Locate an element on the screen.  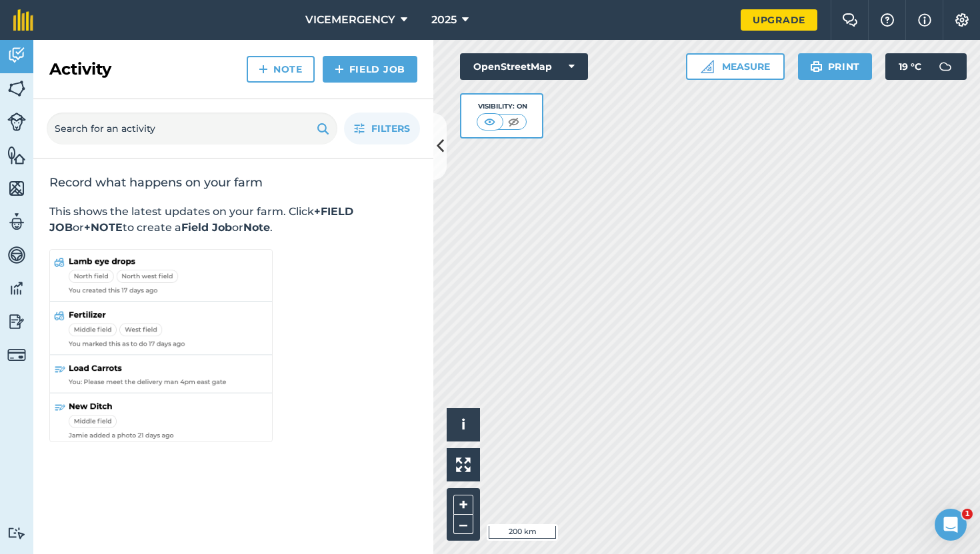
h2: Activity is located at coordinates (80, 69).